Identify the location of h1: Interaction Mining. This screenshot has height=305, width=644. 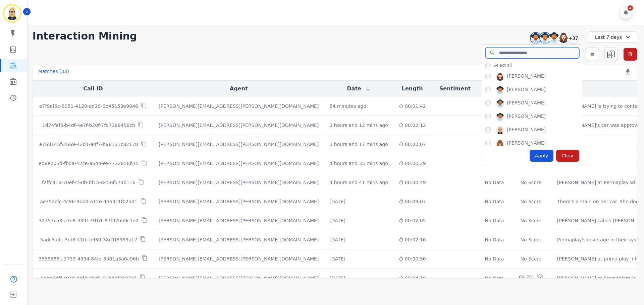
(85, 36).